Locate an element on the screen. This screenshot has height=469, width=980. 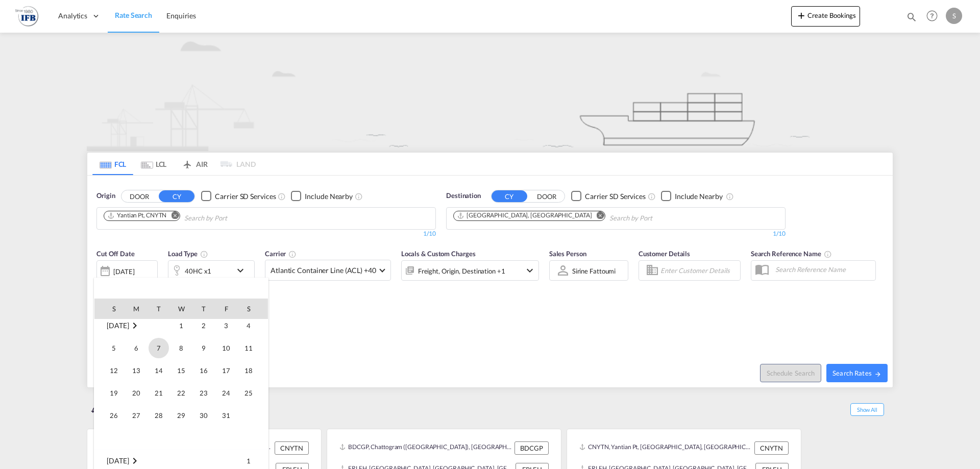
tr: Week 1 is located at coordinates (181, 325).